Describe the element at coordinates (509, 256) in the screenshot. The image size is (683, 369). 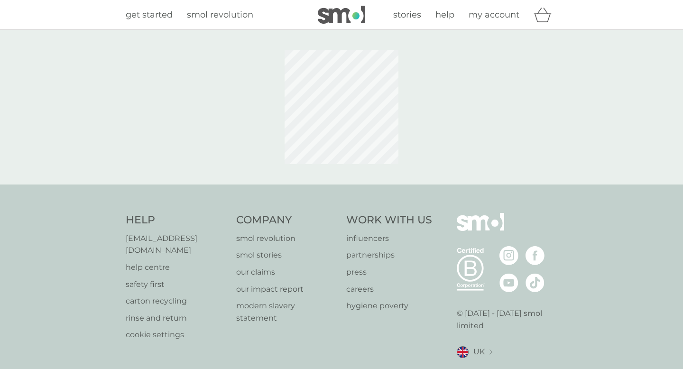
I see `img: visit the smol Instagram page` at that location.